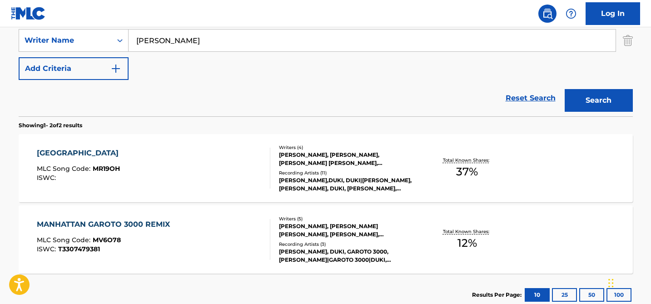 Image resolution: width=651 pixels, height=304 pixels. What do you see at coordinates (467, 172) in the screenshot?
I see `span: 37 %` at bounding box center [467, 172].